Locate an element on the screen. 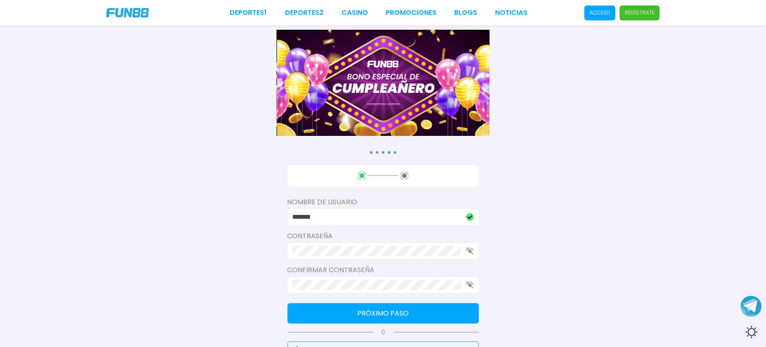 Image resolution: width=766 pixels, height=347 pixels. p: Acceso is located at coordinates (599, 13).